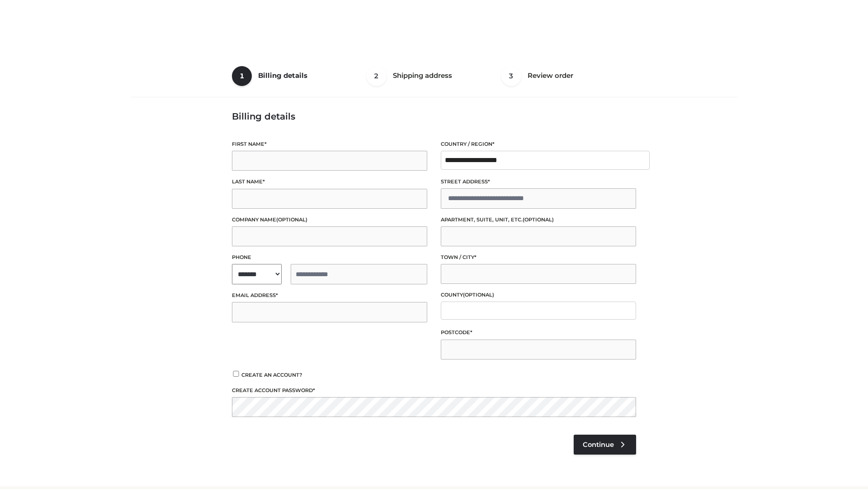 The height and width of the screenshot is (489, 868). What do you see at coordinates (434, 390) in the screenshot?
I see `label: Create account password` at bounding box center [434, 390].